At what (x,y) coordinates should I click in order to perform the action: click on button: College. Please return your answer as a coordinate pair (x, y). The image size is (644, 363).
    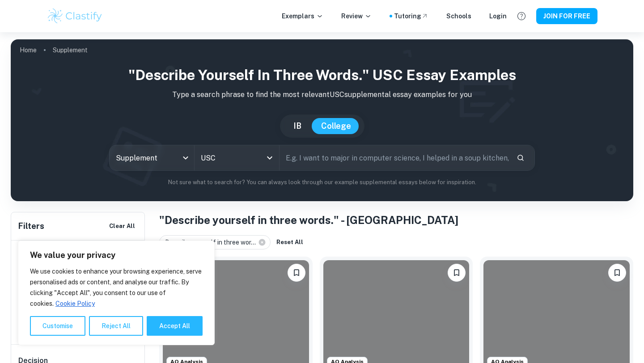
    Looking at the image, I should click on (336, 126).